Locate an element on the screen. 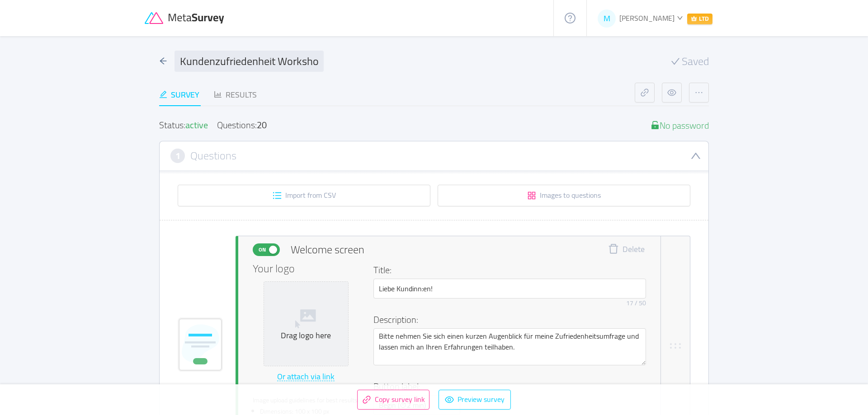  h4: Description: is located at coordinates (507, 320).